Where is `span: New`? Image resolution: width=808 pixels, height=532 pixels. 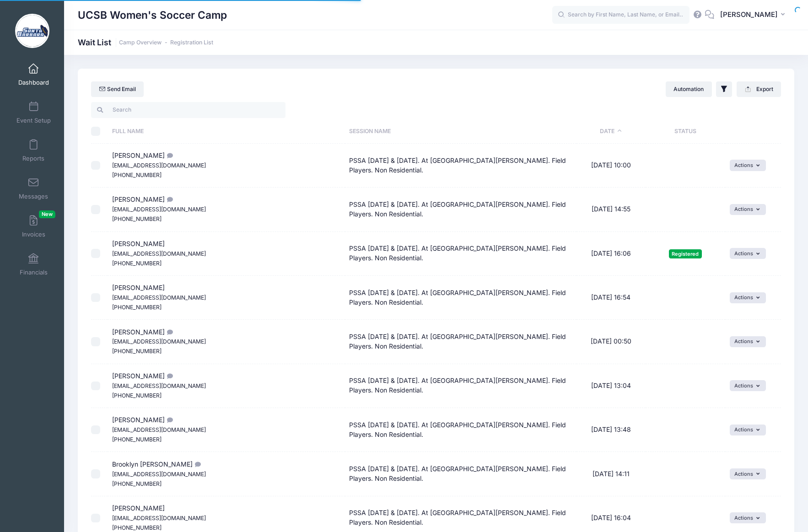 span: New is located at coordinates (47, 214).